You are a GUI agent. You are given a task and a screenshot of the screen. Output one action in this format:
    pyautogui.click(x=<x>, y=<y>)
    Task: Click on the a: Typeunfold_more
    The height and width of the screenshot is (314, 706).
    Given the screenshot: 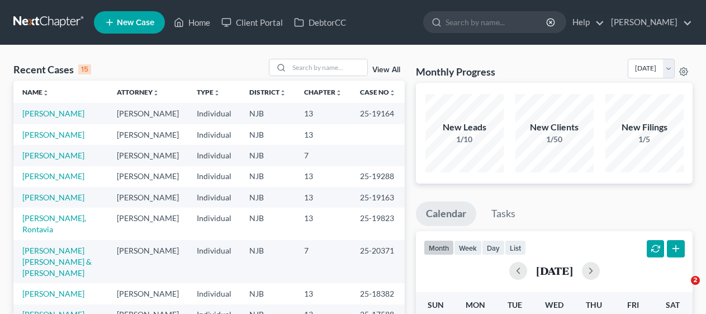 What is the action you would take?
    pyautogui.click(x=209, y=92)
    